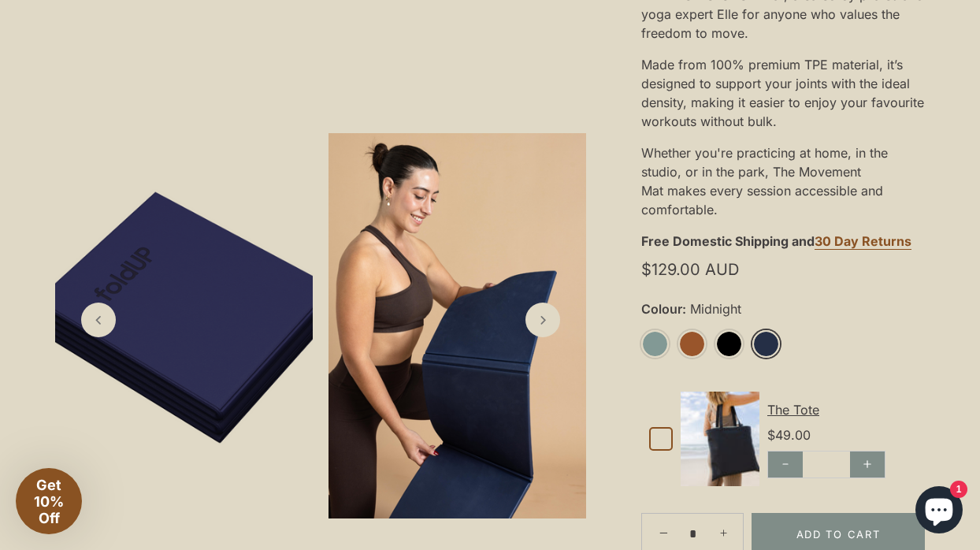 The height and width of the screenshot is (550, 980). Describe the element at coordinates (728, 242) in the screenshot. I see `strong: Free Domestic Shipping and` at that location.